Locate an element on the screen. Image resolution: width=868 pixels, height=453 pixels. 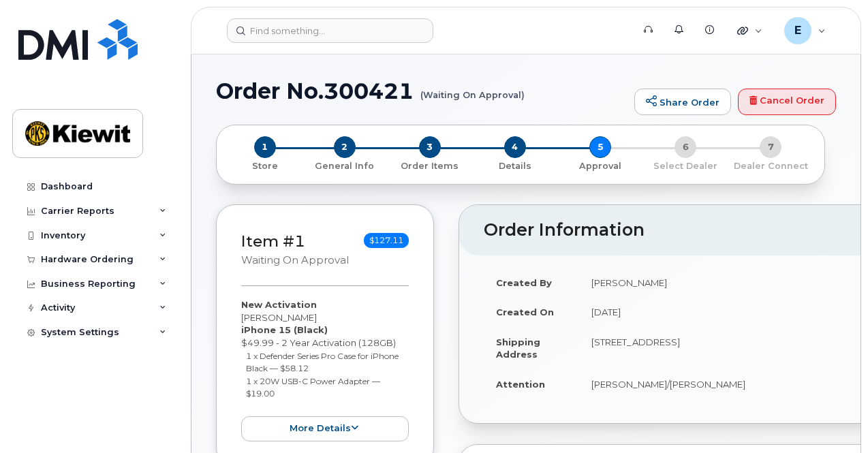
p: Details is located at coordinates (514, 166).